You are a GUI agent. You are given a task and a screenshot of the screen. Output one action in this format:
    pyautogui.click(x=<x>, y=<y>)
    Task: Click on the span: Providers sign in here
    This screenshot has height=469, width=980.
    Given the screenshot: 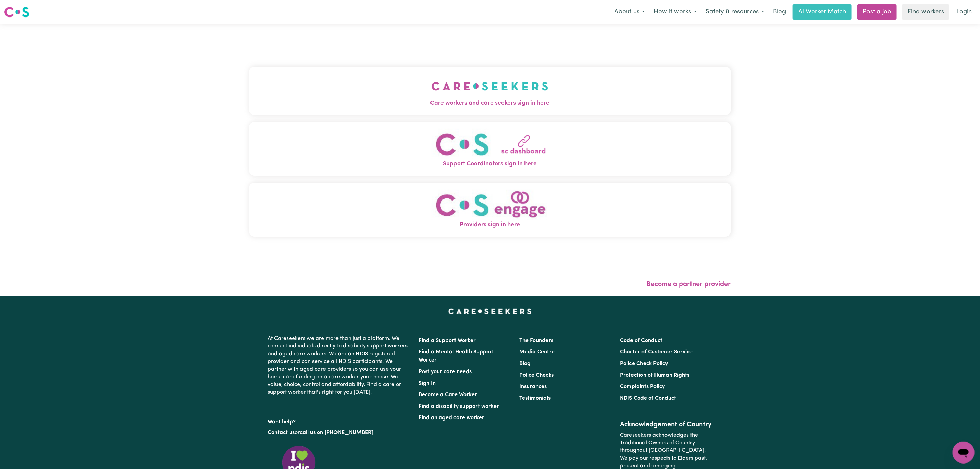 What is the action you would take?
    pyautogui.click(x=490, y=225)
    